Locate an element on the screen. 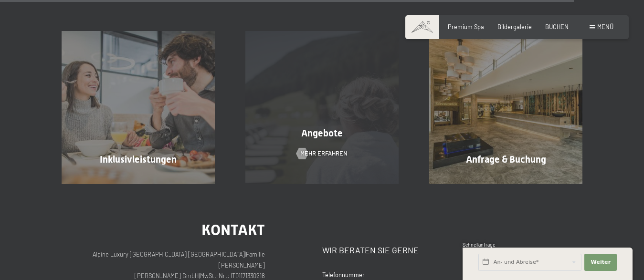 The width and height of the screenshot is (644, 280). span: Angebote is located at coordinates (322, 133).